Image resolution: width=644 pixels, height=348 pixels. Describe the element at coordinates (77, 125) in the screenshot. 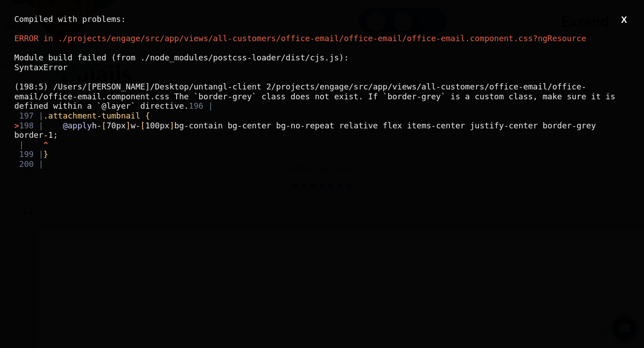

I see `span: @apply` at that location.